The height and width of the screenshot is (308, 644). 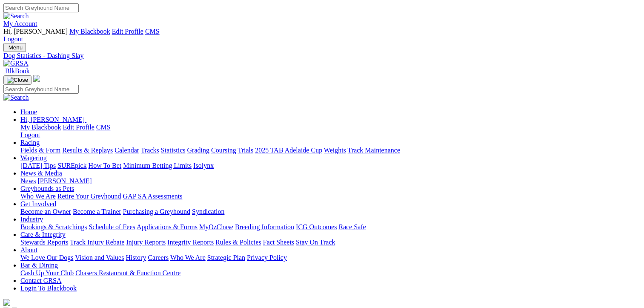 What do you see at coordinates (89, 196) in the screenshot?
I see `a: Retire Your Greyhound` at bounding box center [89, 196].